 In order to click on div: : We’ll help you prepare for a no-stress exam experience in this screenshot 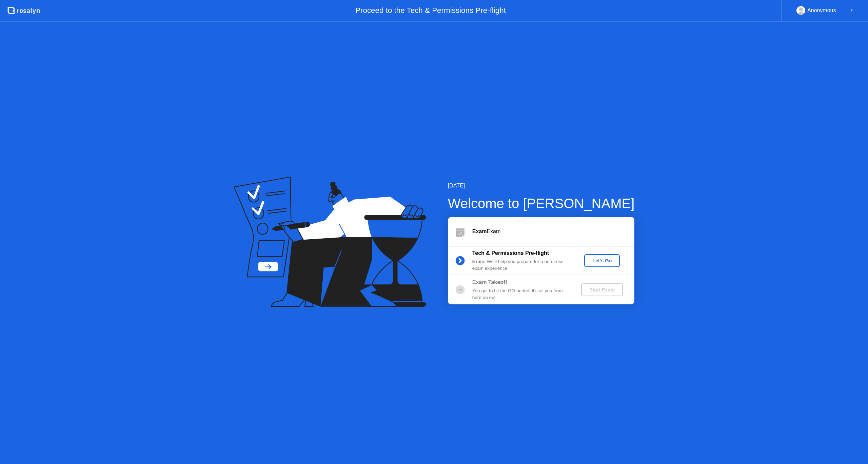, I will do `click(521, 265)`.